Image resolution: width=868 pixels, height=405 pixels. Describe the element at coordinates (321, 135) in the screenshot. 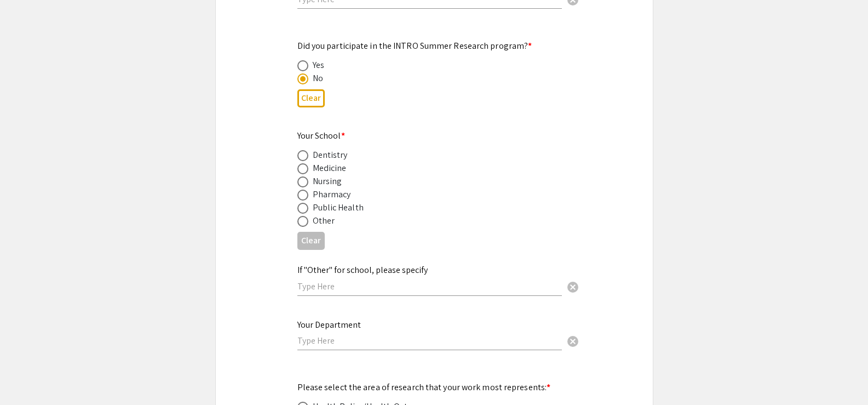

I see `mat-label: Your School` at that location.